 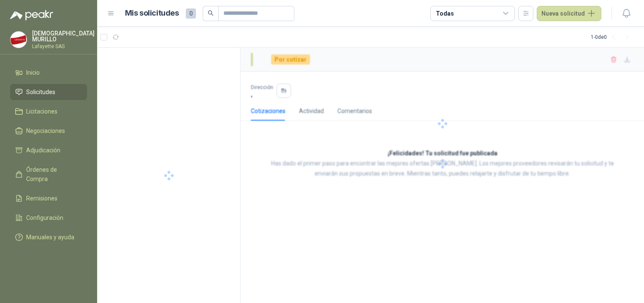 I want to click on a: Configuración, so click(x=48, y=218).